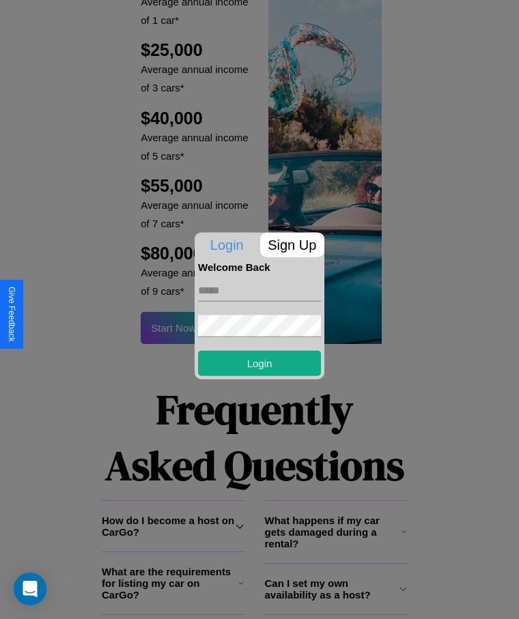 The width and height of the screenshot is (519, 619). I want to click on p: Login, so click(227, 244).